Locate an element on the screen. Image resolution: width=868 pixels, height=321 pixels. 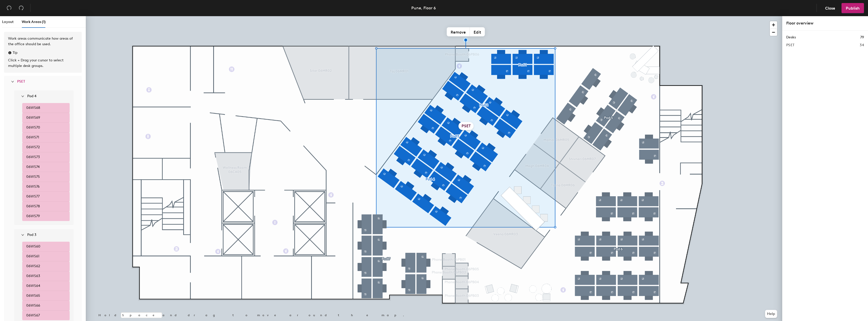
span: 06WS69 is located at coordinates (33, 118).